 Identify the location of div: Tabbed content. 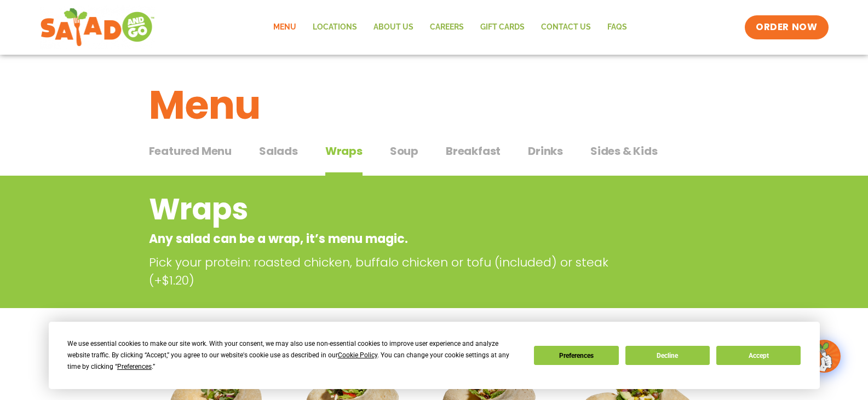
(434, 157).